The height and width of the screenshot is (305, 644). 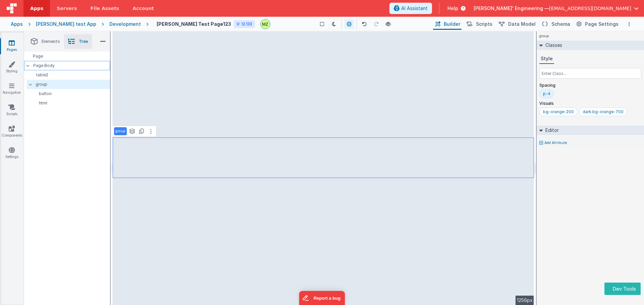 I want to click on p: Visuals, so click(x=590, y=104).